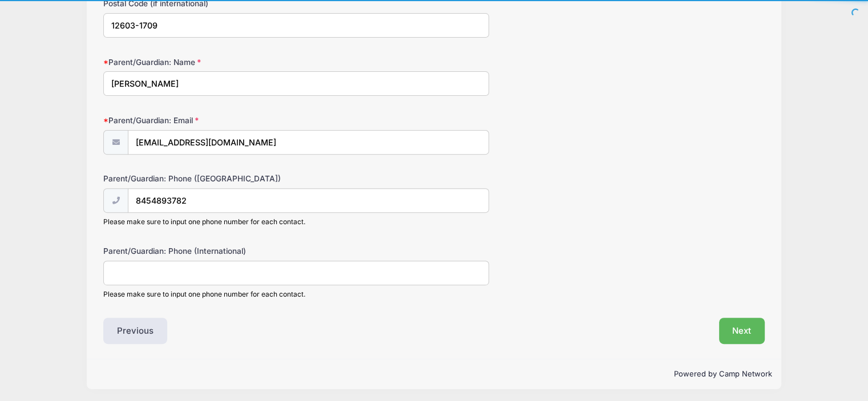 This screenshot has width=868, height=401. Describe the element at coordinates (308, 142) in the screenshot. I see `input: email@email.com` at that location.